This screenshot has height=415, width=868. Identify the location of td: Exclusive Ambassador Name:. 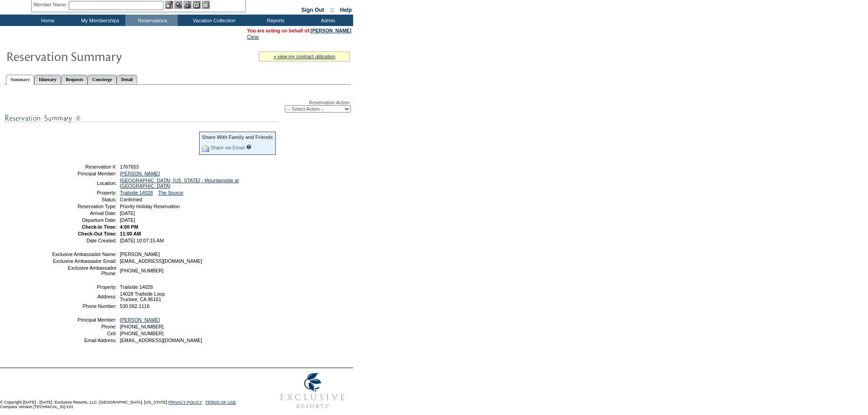
(84, 254).